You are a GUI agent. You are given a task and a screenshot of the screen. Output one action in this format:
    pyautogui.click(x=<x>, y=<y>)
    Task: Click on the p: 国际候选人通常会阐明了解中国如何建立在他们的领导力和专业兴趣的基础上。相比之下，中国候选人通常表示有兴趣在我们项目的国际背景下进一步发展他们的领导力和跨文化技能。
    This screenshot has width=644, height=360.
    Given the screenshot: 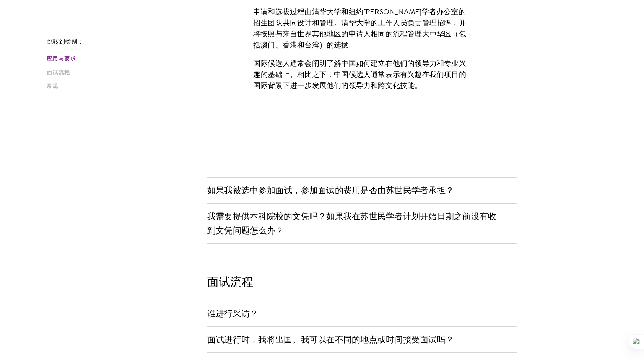 What is the action you would take?
    pyautogui.click(x=362, y=74)
    